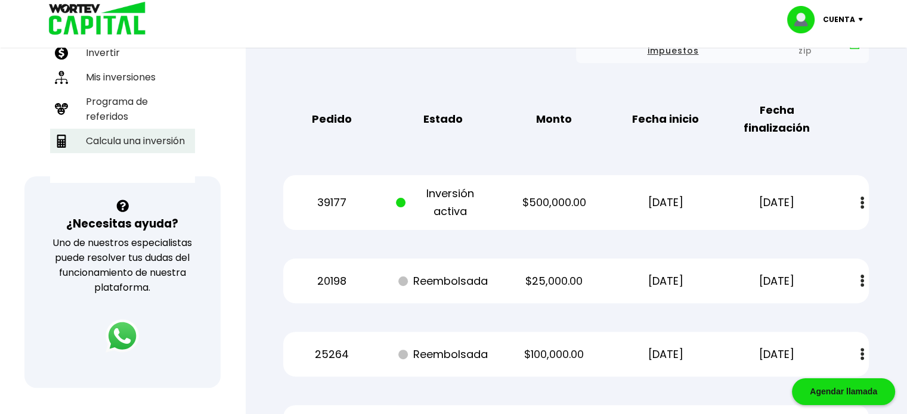 This screenshot has width=907, height=414. What do you see at coordinates (122, 77) in the screenshot?
I see `a: Mis inversiones` at bounding box center [122, 77].